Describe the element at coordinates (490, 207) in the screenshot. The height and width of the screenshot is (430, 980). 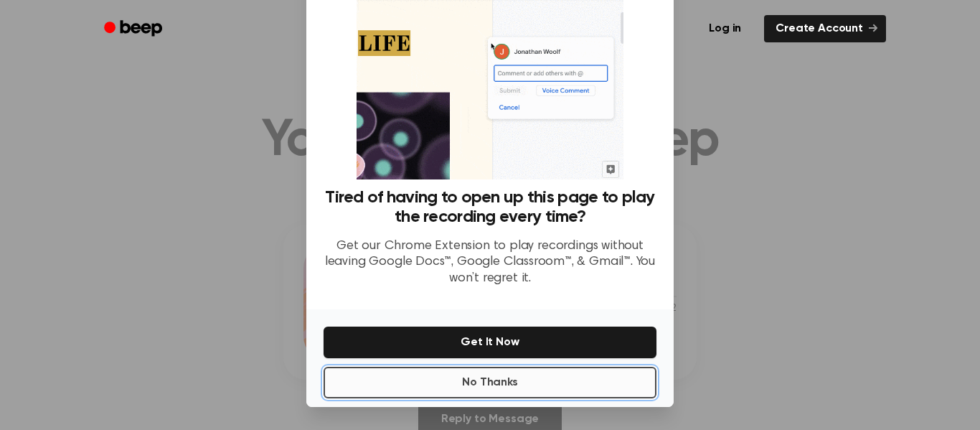
I see `h3: Tired of having to open up this page to play the recording every time?` at that location.